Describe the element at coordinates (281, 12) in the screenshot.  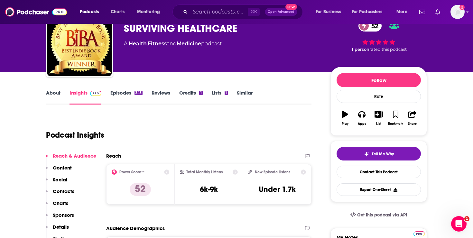
I see `span: Open Advanced` at that location.